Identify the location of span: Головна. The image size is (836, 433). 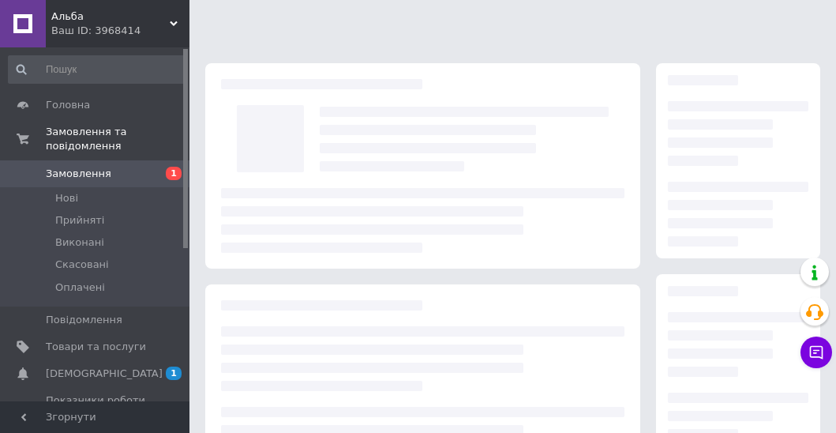
(68, 105).